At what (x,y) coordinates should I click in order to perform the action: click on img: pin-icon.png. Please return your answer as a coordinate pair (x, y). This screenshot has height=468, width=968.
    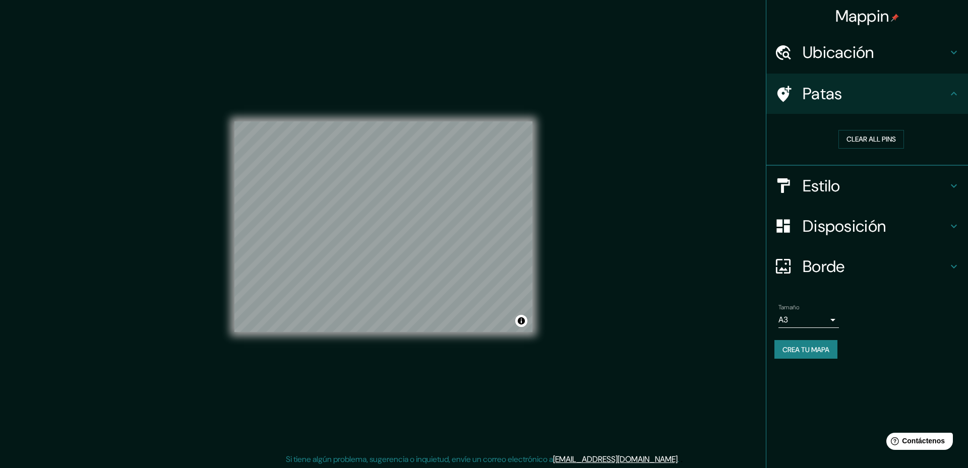
    Looking at the image, I should click on (895, 18).